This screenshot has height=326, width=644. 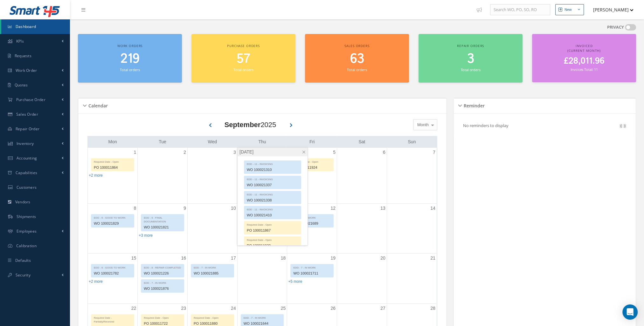 What do you see at coordinates (163, 289) in the screenshot?
I see `div: WO 100021876` at bounding box center [163, 289].